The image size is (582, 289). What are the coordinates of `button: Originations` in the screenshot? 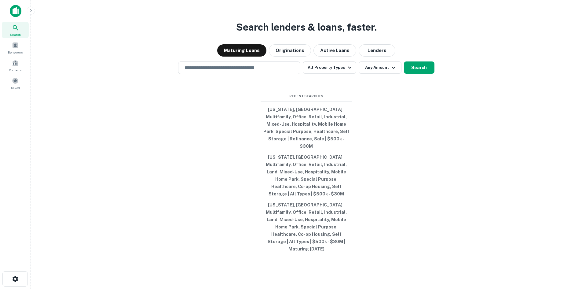 It's located at (290, 50).